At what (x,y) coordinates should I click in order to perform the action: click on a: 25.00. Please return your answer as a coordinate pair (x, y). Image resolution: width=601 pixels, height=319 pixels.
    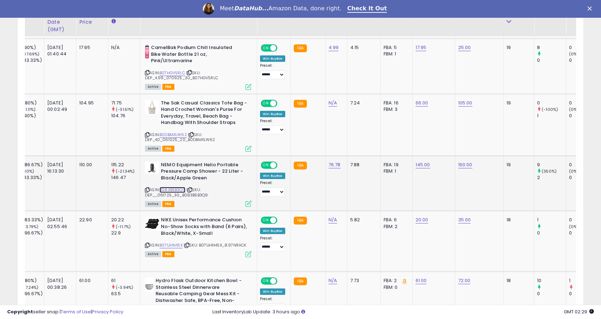
    Looking at the image, I should click on (465, 48).